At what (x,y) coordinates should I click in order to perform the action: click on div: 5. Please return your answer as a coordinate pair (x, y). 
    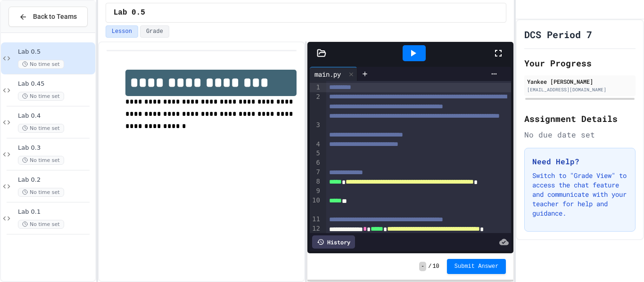
    Looking at the image, I should click on (315, 154).